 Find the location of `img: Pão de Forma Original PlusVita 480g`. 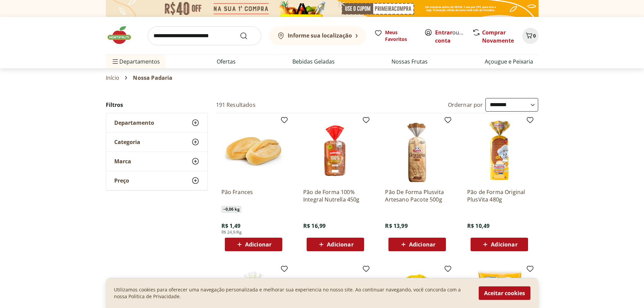

img: Pão de Forma Original PlusVita 480g is located at coordinates (499, 151).